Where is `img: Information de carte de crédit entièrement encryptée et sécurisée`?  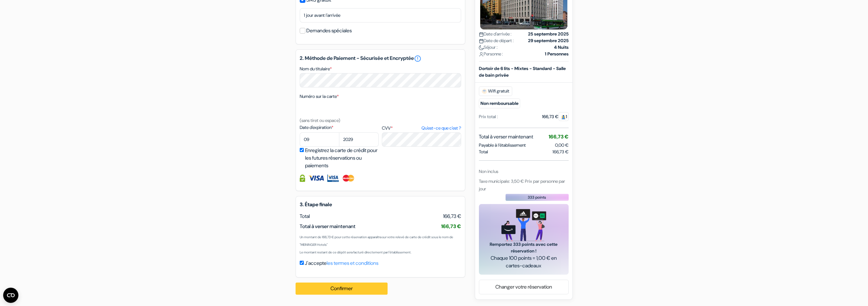 img: Information de carte de crédit entièrement encryptée et sécurisée is located at coordinates (302, 178).